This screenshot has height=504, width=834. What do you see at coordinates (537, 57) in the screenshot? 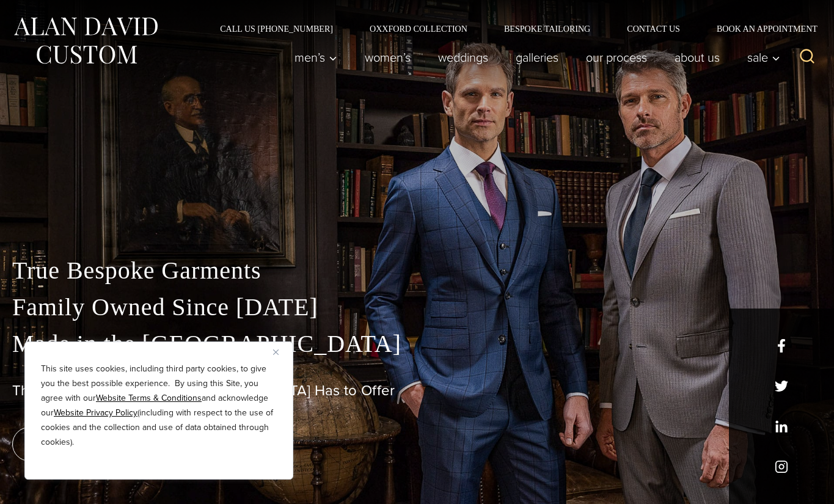
I see `a: Galleries` at bounding box center [537, 57].